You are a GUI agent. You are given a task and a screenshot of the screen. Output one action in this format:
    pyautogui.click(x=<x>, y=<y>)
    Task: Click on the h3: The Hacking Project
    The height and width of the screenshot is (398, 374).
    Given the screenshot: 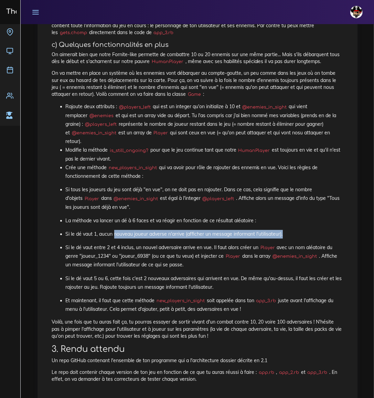 What is the action you would take?
    pyautogui.click(x=41, y=12)
    